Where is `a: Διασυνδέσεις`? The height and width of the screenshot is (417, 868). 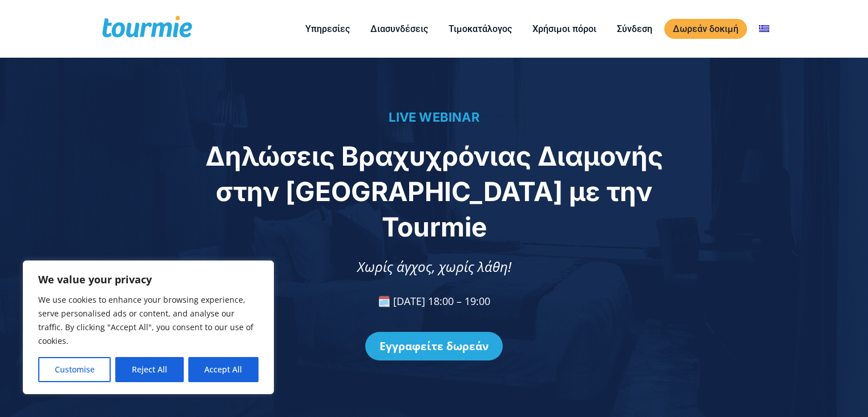 a: Διασυνδέσεις is located at coordinates (399, 28).